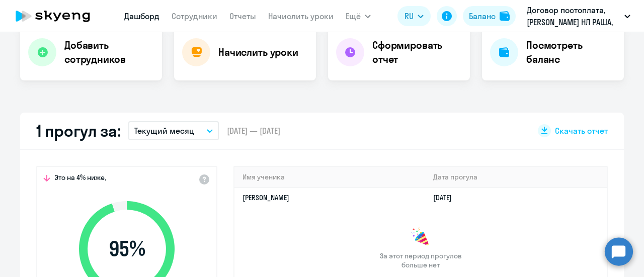  I want to click on a: Сотрудники, so click(194, 16).